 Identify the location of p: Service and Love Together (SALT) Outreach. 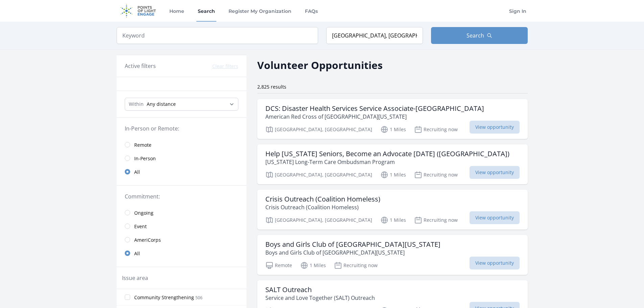
(321, 298).